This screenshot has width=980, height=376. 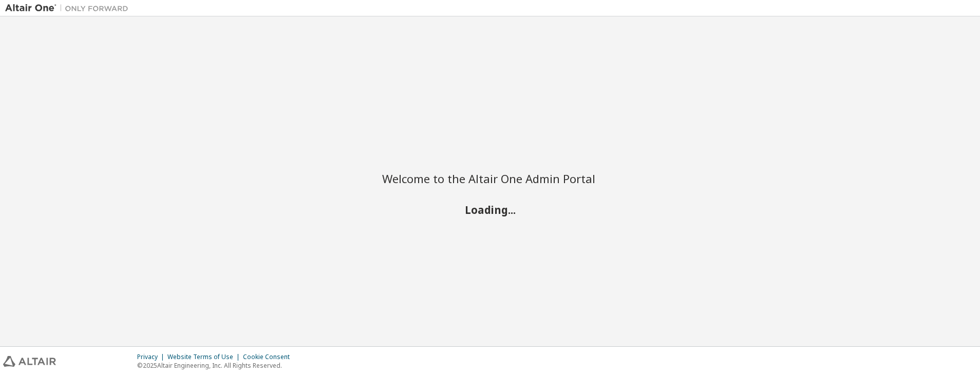 What do you see at coordinates (490, 209) in the screenshot?
I see `h2: Loading...` at bounding box center [490, 209].